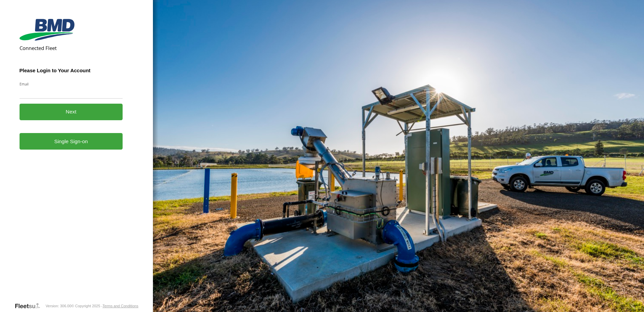  What do you see at coordinates (71, 112) in the screenshot?
I see `button: Next` at bounding box center [71, 112].